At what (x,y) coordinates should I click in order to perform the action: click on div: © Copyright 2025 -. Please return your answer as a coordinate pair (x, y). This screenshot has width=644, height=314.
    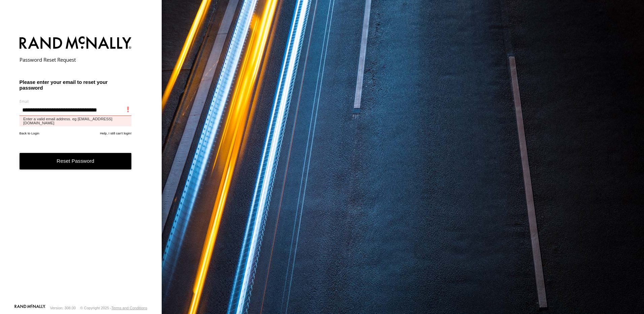
    Looking at the image, I should click on (114, 308).